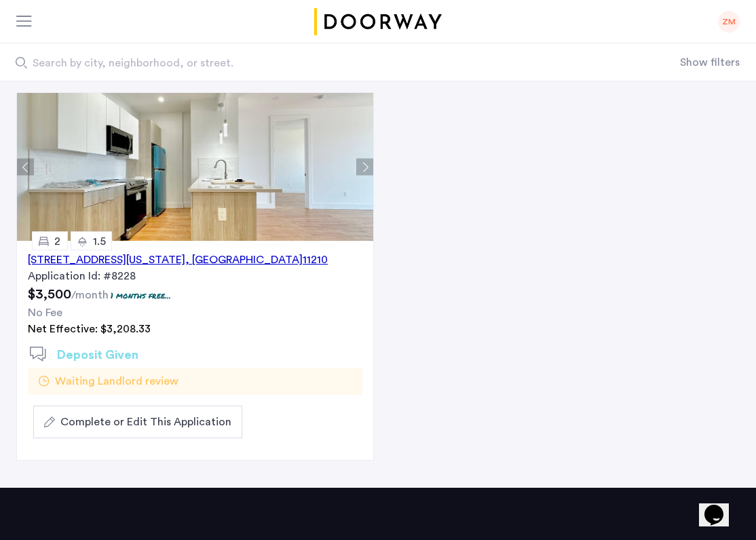  What do you see at coordinates (304, 63) in the screenshot?
I see `span: Search by city, neighborhood, or street.` at bounding box center [304, 63].